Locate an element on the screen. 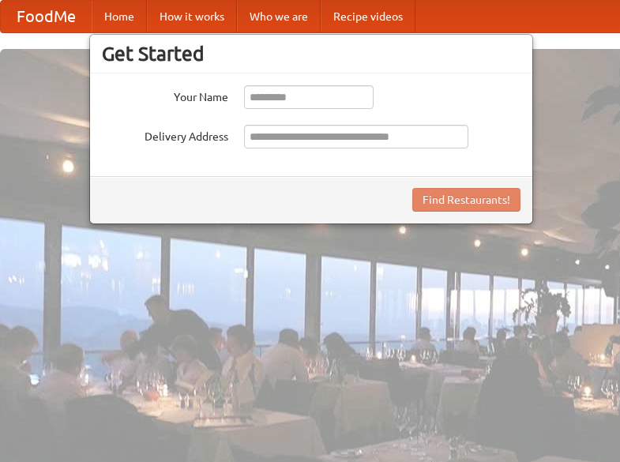 This screenshot has height=462, width=620. a: FoodMe is located at coordinates (46, 17).